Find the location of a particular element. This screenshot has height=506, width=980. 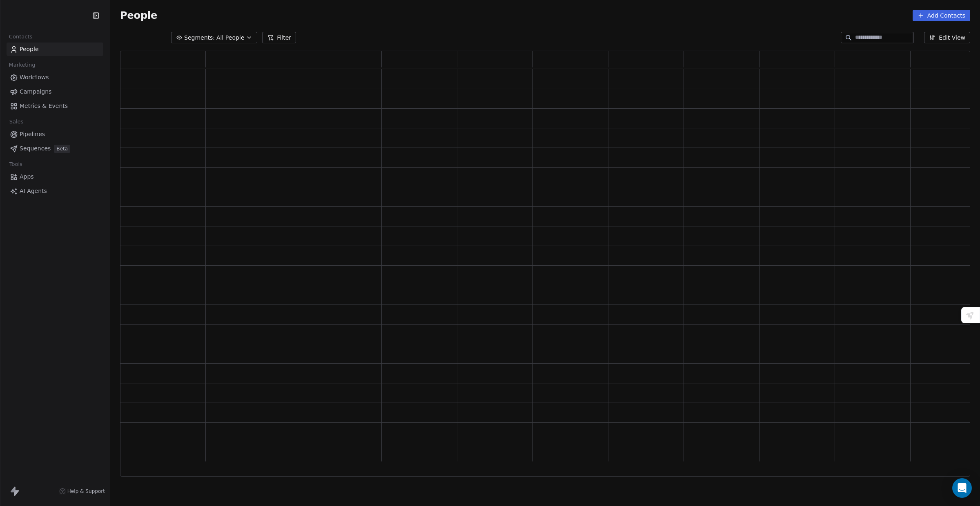

span: Beta is located at coordinates (62, 149).